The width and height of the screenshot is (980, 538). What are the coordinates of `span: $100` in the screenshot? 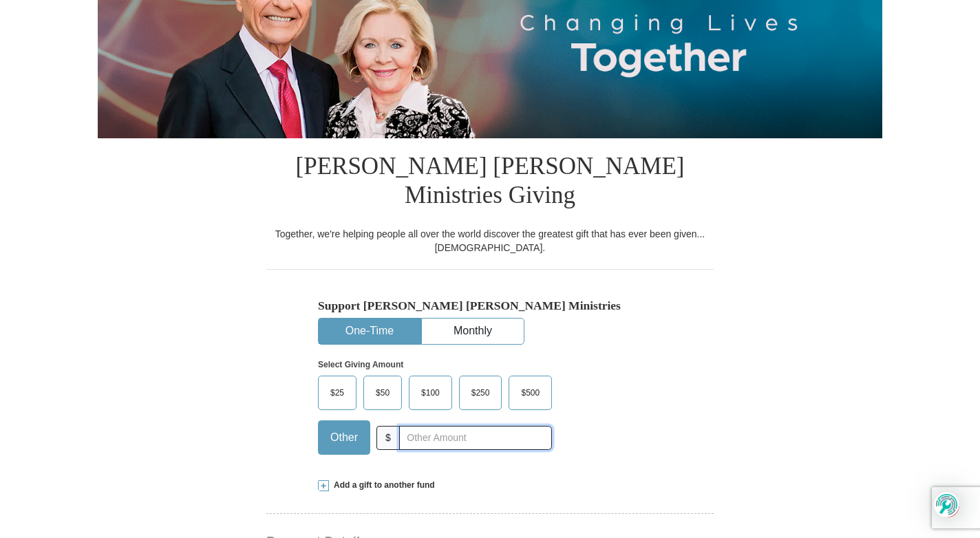 It's located at (430, 393).